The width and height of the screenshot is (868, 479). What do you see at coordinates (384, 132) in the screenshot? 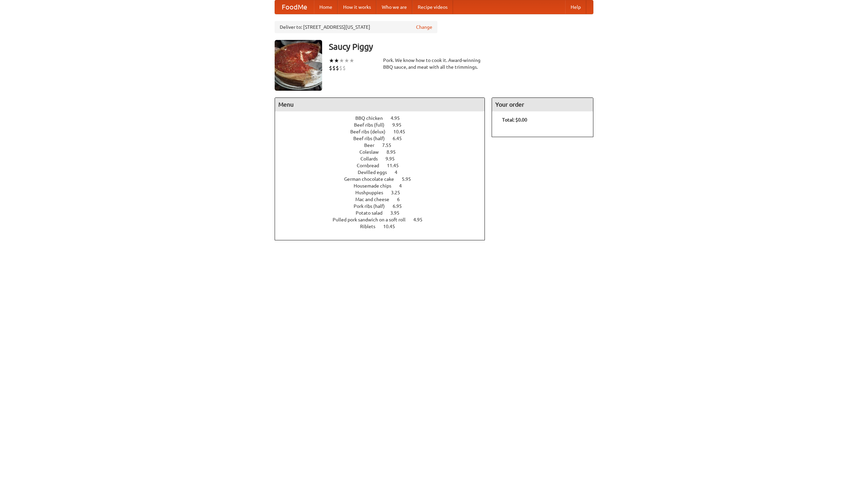
I see `a: Beef ribs (delux) 10.45` at bounding box center [384, 132].